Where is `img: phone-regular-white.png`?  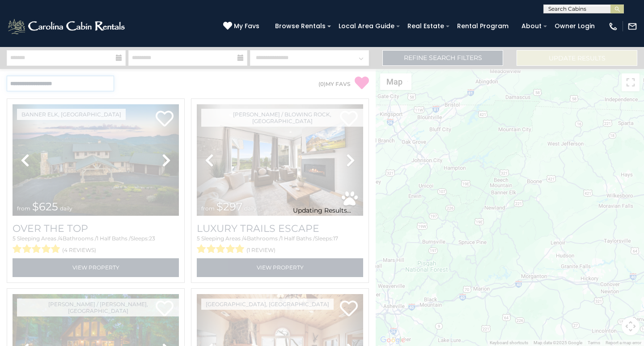
img: phone-regular-white.png is located at coordinates (613, 26).